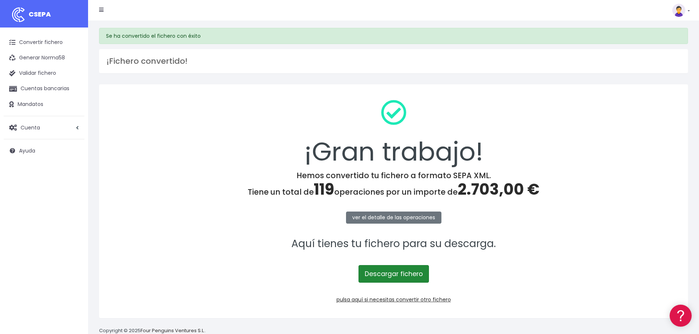 This screenshot has height=334, width=699. Describe the element at coordinates (499, 189) in the screenshot. I see `span: 2.703,00 €` at that location.